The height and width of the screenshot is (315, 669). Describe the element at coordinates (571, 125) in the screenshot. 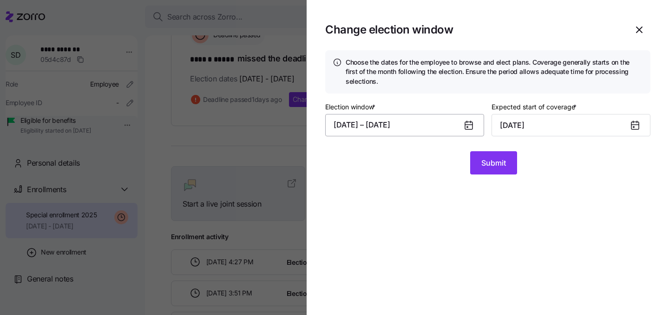

I see `input: MM/DD/YYYY` at that location.